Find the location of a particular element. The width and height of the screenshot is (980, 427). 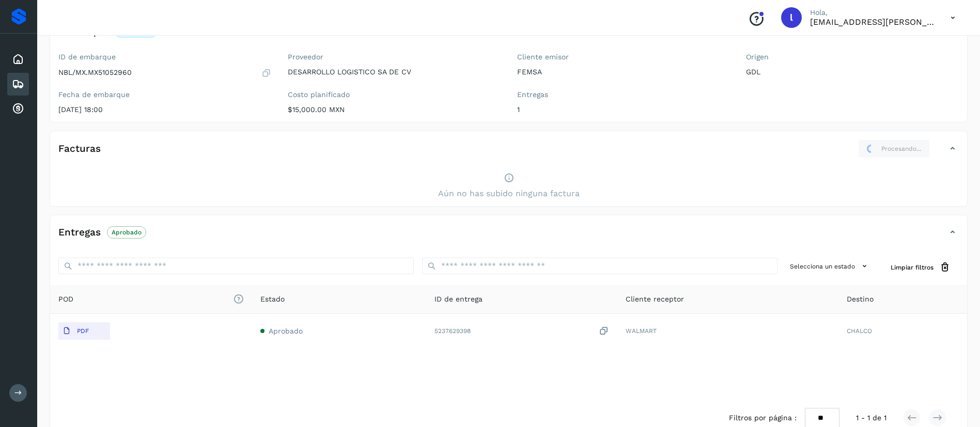

p: GDL is located at coordinates (853, 72).